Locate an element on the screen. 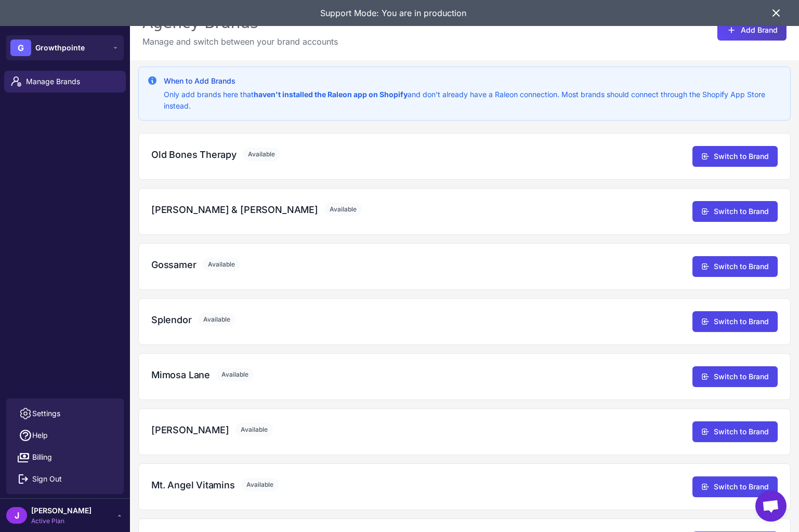  div: J is located at coordinates (17, 515).